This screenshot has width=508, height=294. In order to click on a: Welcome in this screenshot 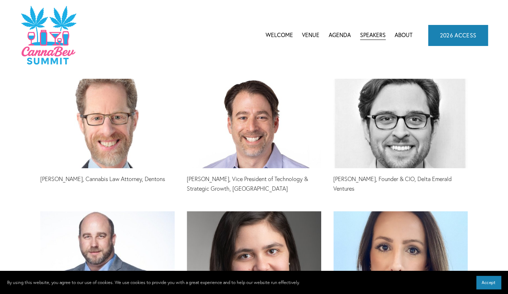, I will do `click(279, 35)`.